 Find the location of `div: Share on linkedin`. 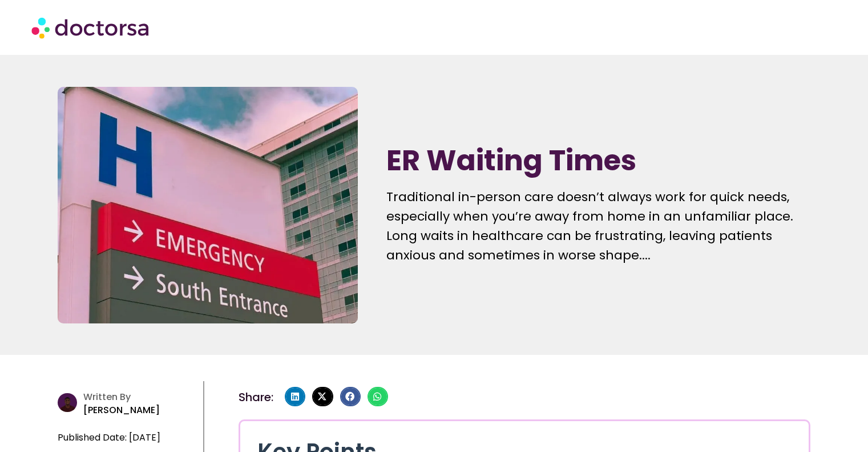

div: Share on linkedin is located at coordinates (295, 396).